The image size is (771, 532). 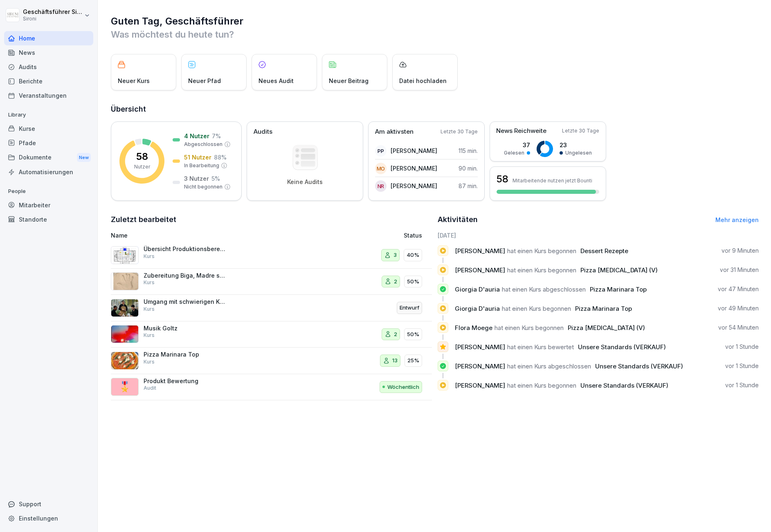 I want to click on p: Ungelesen, so click(x=578, y=153).